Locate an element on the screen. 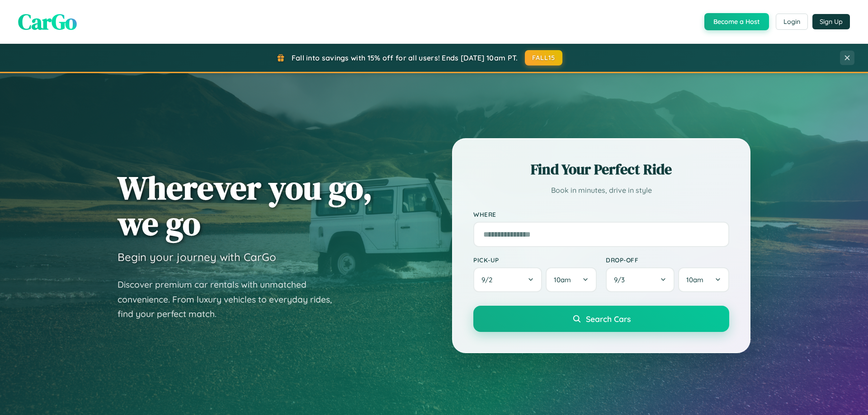 This screenshot has height=415, width=868. button: 9/3 is located at coordinates (640, 279).